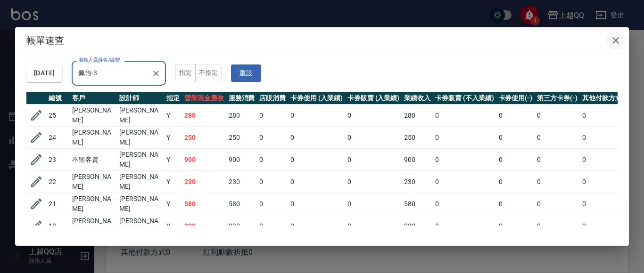 This screenshot has width=644, height=273. Describe the element at coordinates (58, 138) in the screenshot. I see `td: 24` at that location.